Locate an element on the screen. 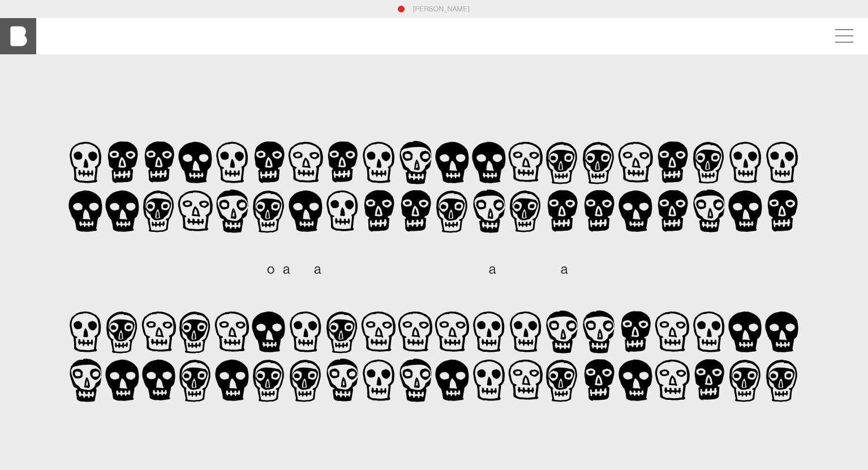 This screenshot has height=470, width=868. span: o is located at coordinates (272, 269).